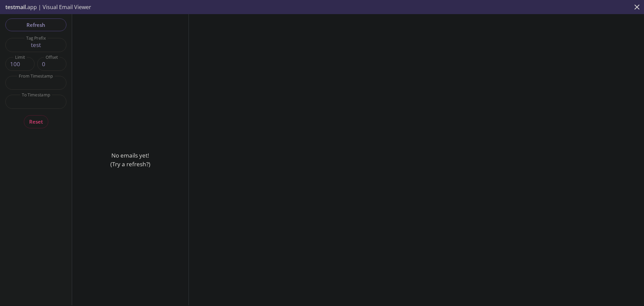 This screenshot has width=644, height=306. I want to click on p: No emails yet! (Try a refresh?), so click(130, 160).